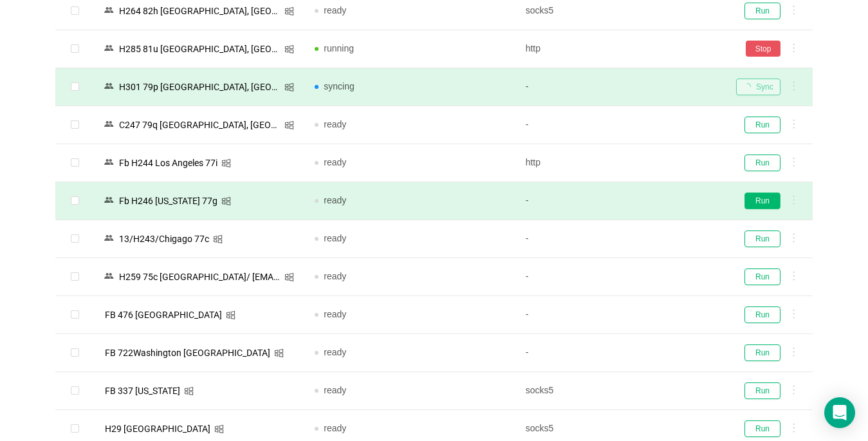  What do you see at coordinates (168, 163) in the screenshot?
I see `div: Fb Н244 Los Angeles 77i` at bounding box center [168, 163].